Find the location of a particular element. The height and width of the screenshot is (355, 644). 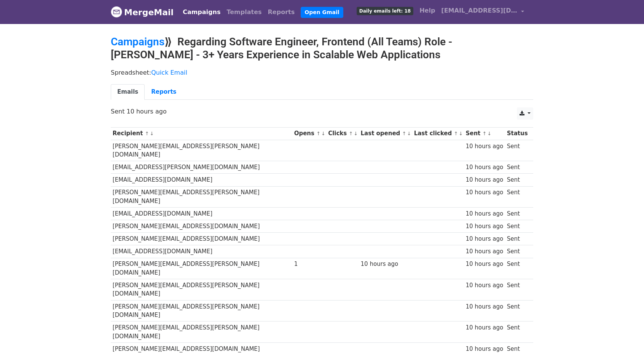

th: Sent is located at coordinates (484, 133).